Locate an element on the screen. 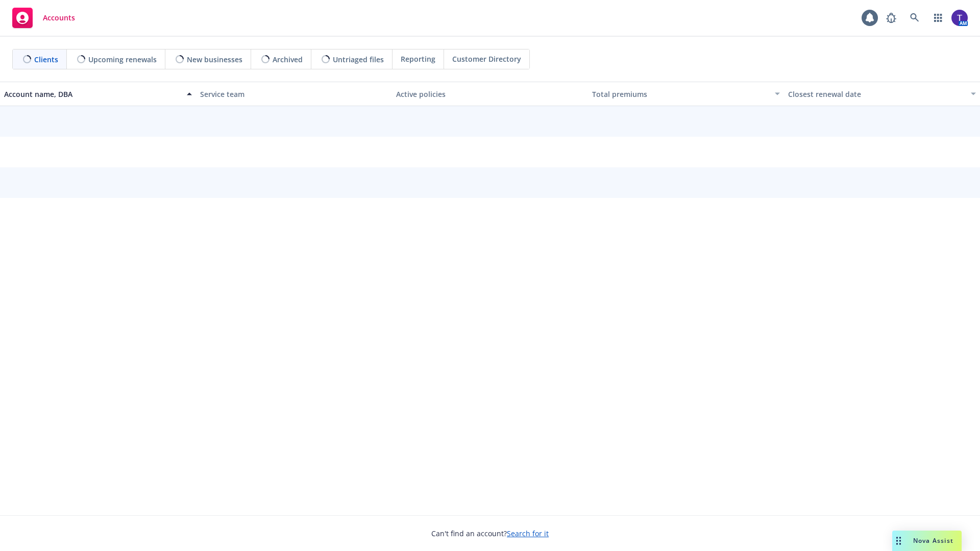  span: Upcoming renewals is located at coordinates (123, 59).